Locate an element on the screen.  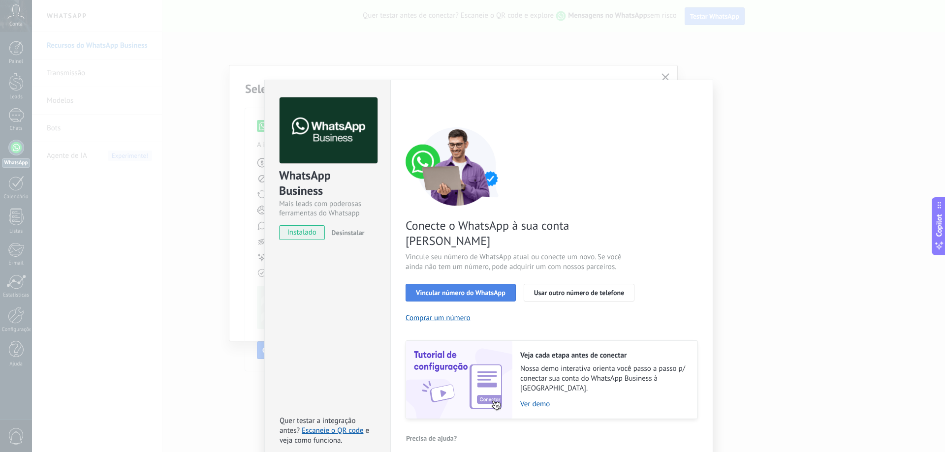
button: Desinstalar is located at coordinates (346, 233).